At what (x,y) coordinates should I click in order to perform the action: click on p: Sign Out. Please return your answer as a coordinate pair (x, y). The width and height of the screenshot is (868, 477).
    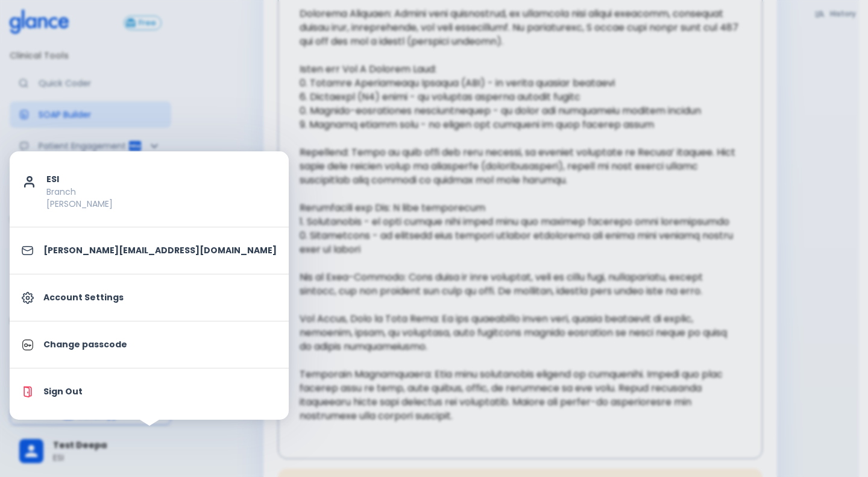
    Looking at the image, I should click on (160, 391).